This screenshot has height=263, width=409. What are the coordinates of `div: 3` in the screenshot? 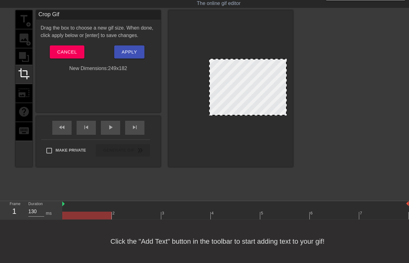 It's located at (163, 213).